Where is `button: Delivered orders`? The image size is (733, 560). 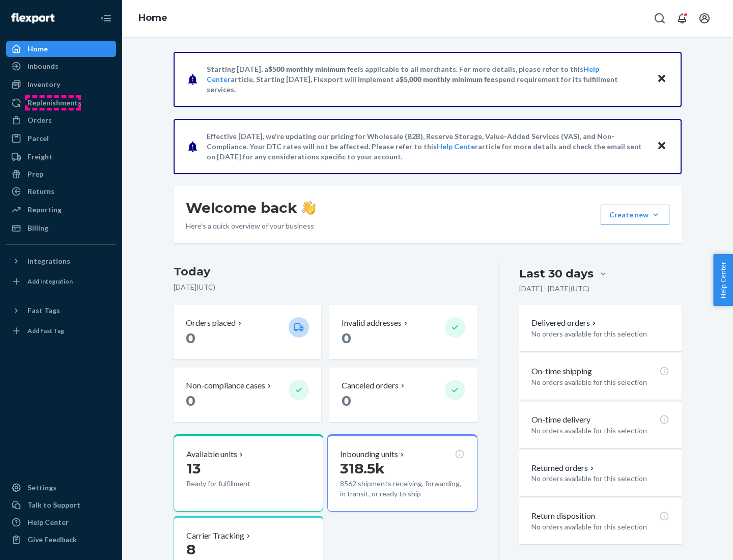 button: Delivered orders is located at coordinates (564, 322).